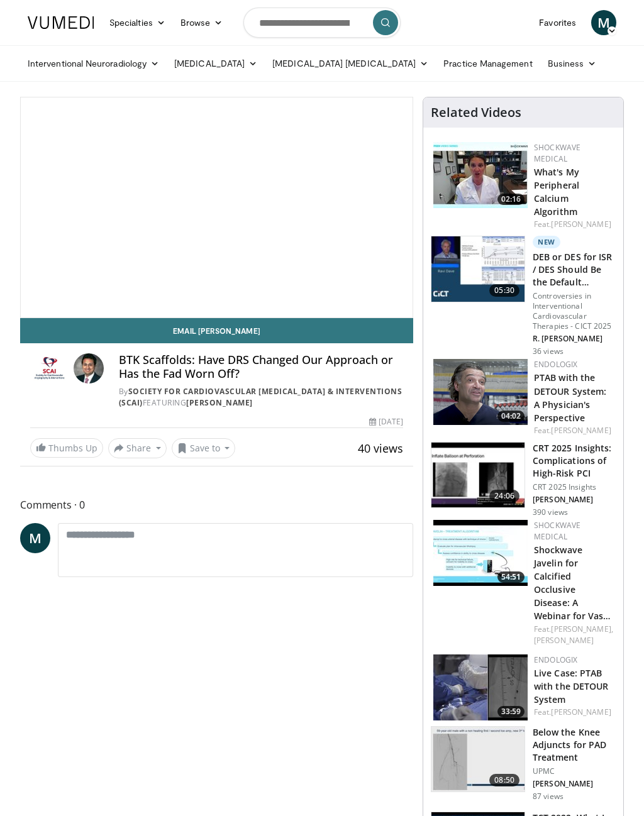  What do you see at coordinates (511, 578) in the screenshot?
I see `span: 54:51` at bounding box center [511, 578].